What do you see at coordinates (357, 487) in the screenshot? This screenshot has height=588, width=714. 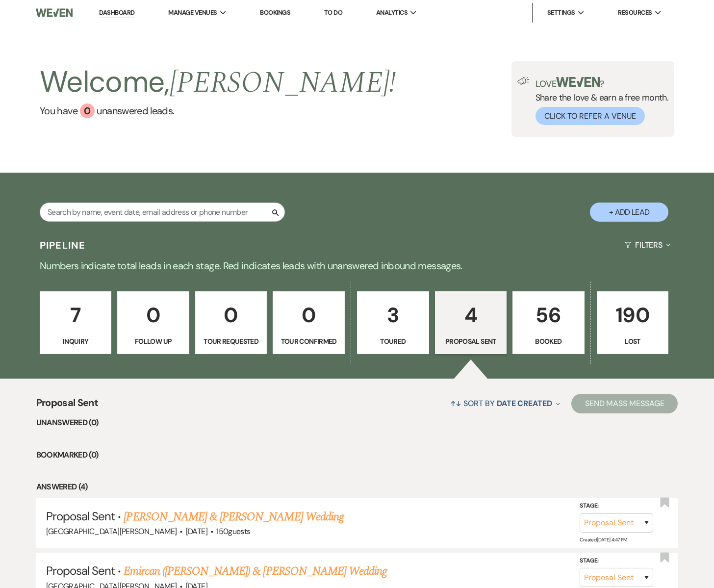 I see `li: Answered (4)` at bounding box center [357, 487].